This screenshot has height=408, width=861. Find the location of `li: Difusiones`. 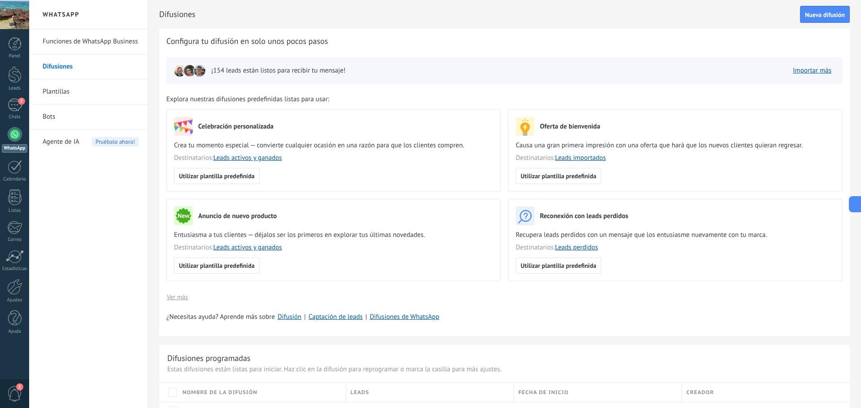

li: Difusiones is located at coordinates (88, 67).